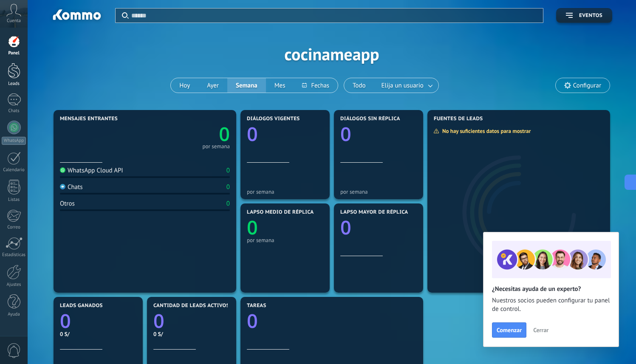 This screenshot has width=636, height=364. Describe the element at coordinates (281, 212) in the screenshot. I see `span: Lapso medio de réplica` at that location.